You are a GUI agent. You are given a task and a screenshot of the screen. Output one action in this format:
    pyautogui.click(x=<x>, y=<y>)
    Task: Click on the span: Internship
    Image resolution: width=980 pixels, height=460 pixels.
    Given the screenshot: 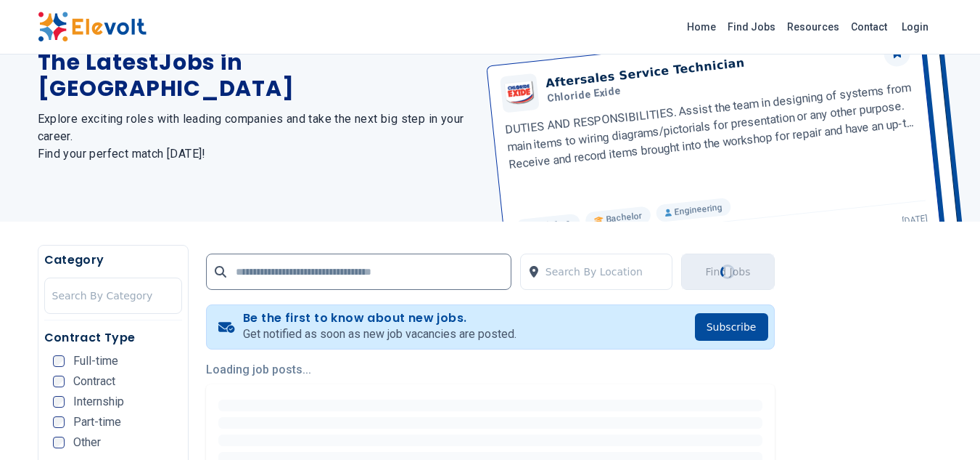 What is the action you would take?
    pyautogui.click(x=99, y=401)
    